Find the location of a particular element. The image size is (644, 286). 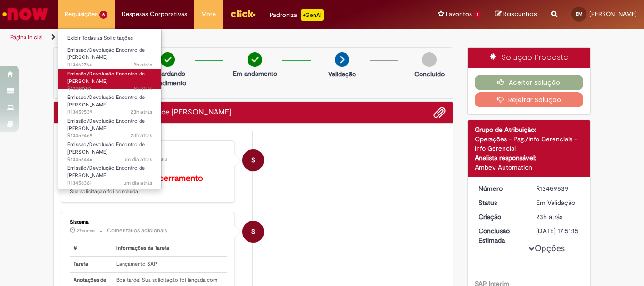

span: Favoritos is located at coordinates (458, 14).